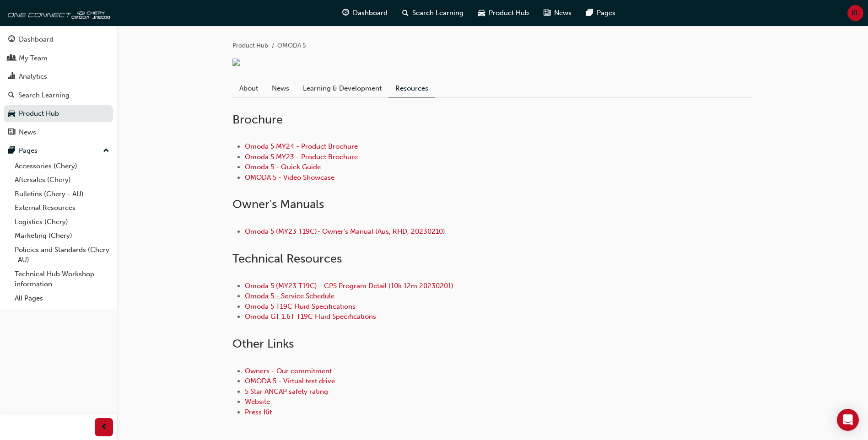 The height and width of the screenshot is (440, 868). What do you see at coordinates (848, 420) in the screenshot?
I see `div: Open Intercom Messenger` at bounding box center [848, 420].